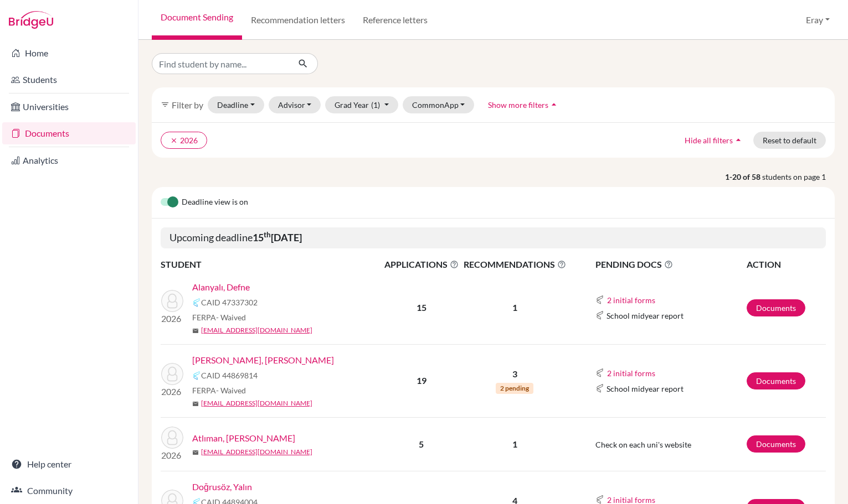 Image resolution: width=848 pixels, height=504 pixels. I want to click on i: filter_list, so click(165, 104).